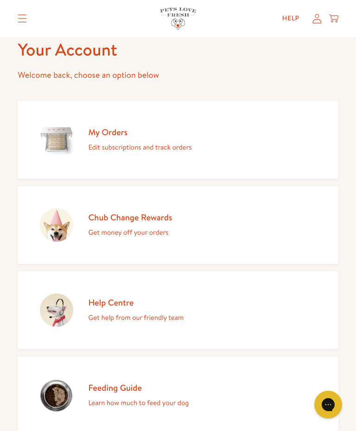 This screenshot has height=431, width=356. Describe the element at coordinates (177, 140) in the screenshot. I see `a: My Orders Edit subscriptions and track orders` at that location.